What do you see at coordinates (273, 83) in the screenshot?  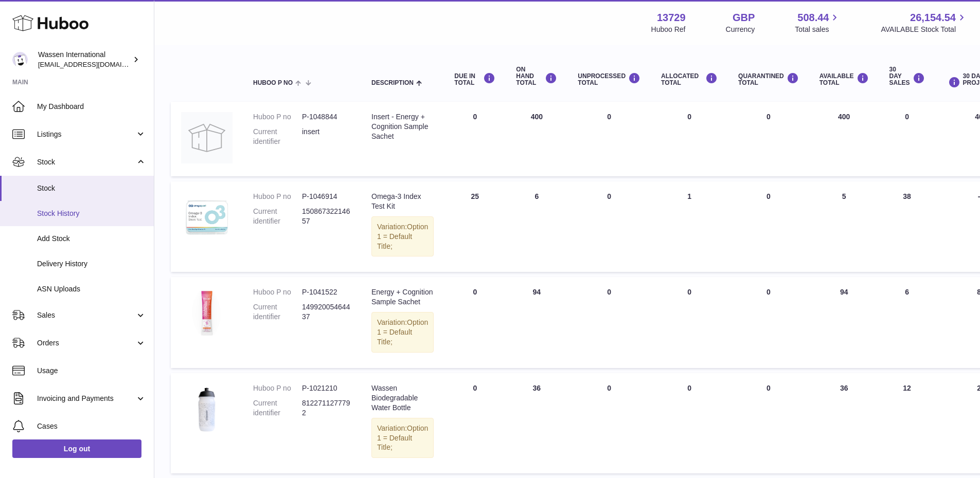 I see `span: Huboo P no` at bounding box center [273, 83].